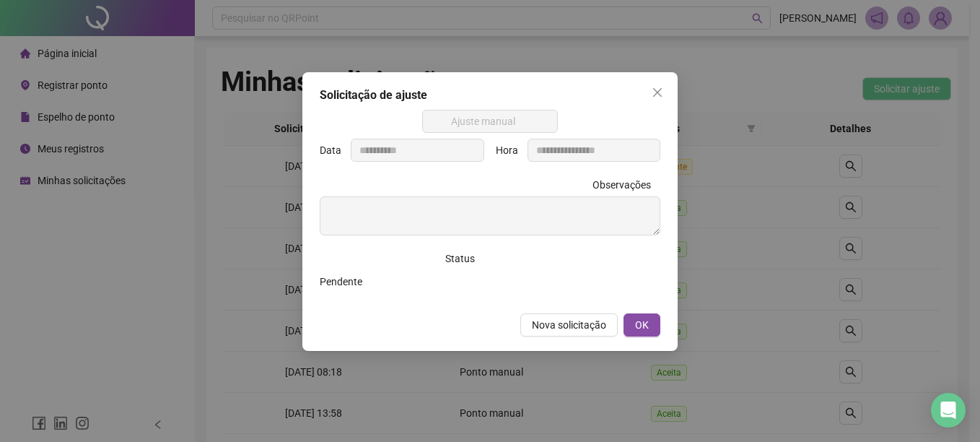 The width and height of the screenshot is (980, 442). I want to click on button: OK, so click(642, 325).